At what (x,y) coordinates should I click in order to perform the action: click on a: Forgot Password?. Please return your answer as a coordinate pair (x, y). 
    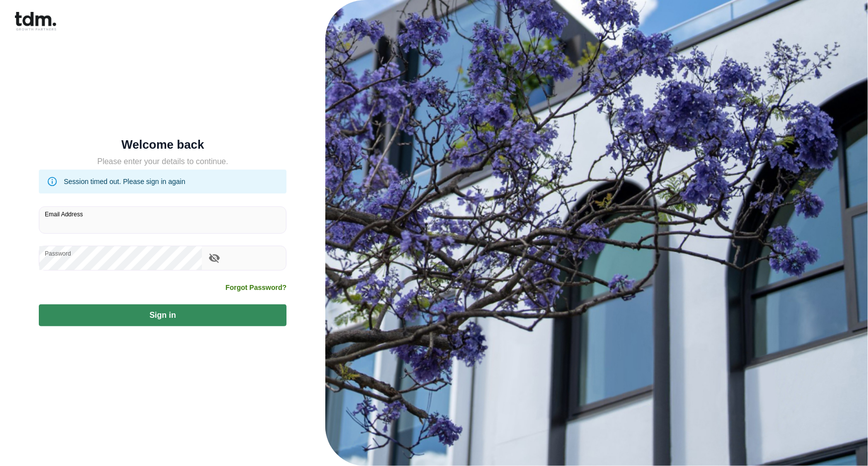
    Looking at the image, I should click on (256, 287).